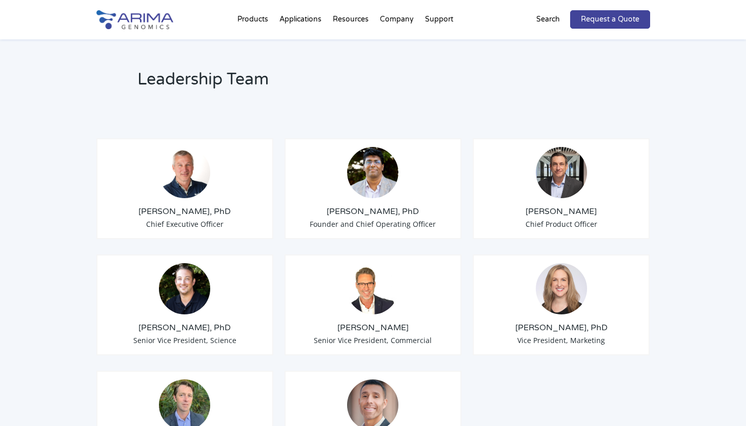  What do you see at coordinates (185, 340) in the screenshot?
I see `span: Senior Vice President, Science` at bounding box center [185, 340].